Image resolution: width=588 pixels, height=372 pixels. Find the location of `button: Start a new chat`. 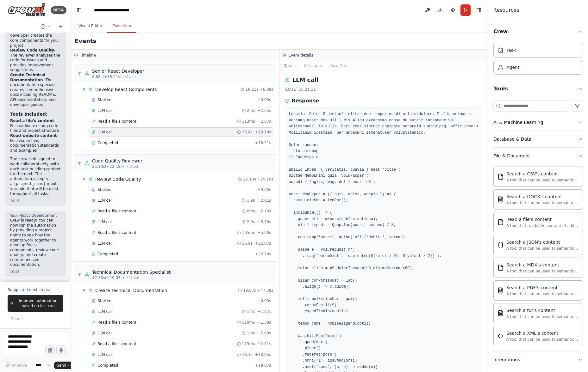

button: Start a new chat is located at coordinates (61, 27).